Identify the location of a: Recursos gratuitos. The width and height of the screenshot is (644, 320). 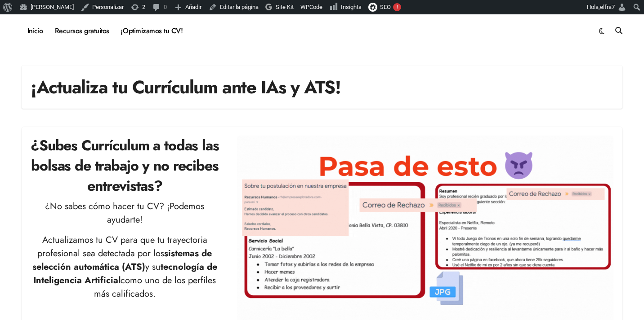
(82, 31).